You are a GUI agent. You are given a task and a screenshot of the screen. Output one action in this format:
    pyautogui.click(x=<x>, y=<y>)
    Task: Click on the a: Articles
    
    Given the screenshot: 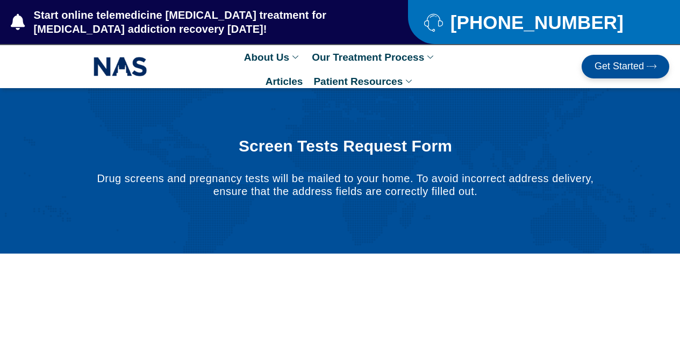 What is the action you would take?
    pyautogui.click(x=284, y=81)
    